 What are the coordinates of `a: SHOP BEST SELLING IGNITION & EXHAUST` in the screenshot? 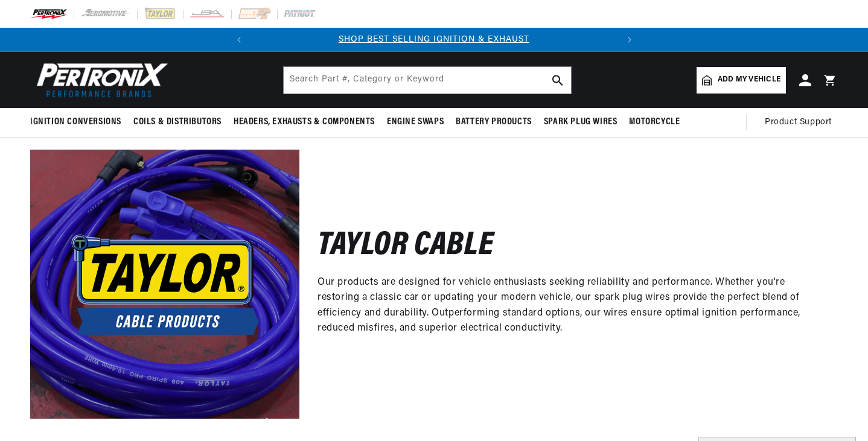 It's located at (434, 39).